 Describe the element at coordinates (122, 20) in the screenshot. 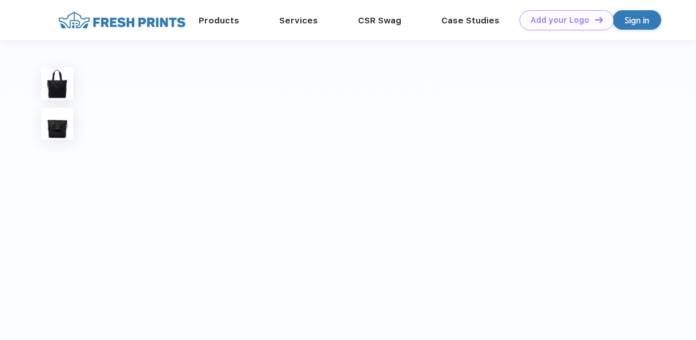

I see `img: fo%20logo%202.webp` at that location.